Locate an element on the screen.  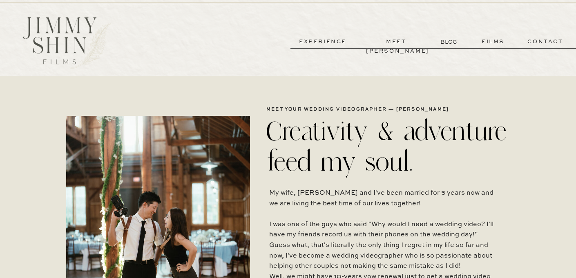
a: films is located at coordinates (493, 42).